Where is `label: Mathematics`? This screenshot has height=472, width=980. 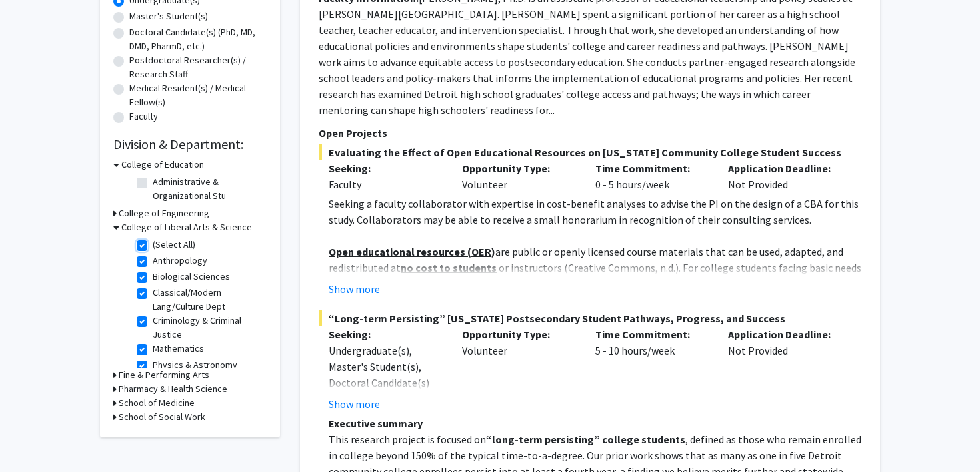
label: Mathematics is located at coordinates (178, 348).